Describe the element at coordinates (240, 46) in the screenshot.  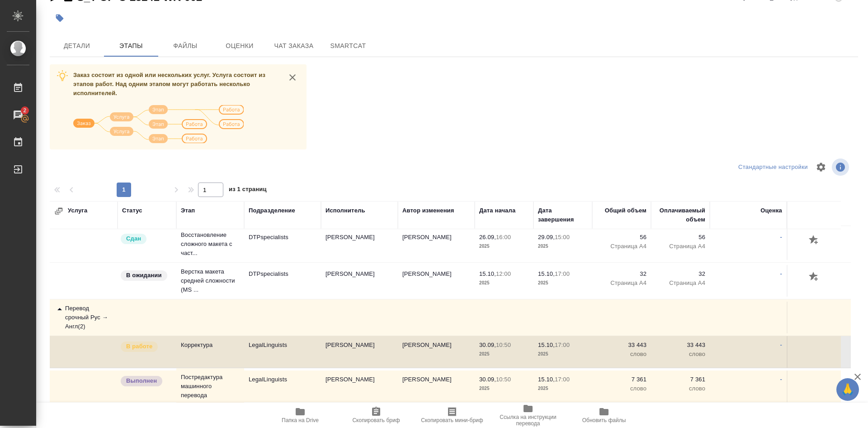
I see `span: Оценки` at that location.